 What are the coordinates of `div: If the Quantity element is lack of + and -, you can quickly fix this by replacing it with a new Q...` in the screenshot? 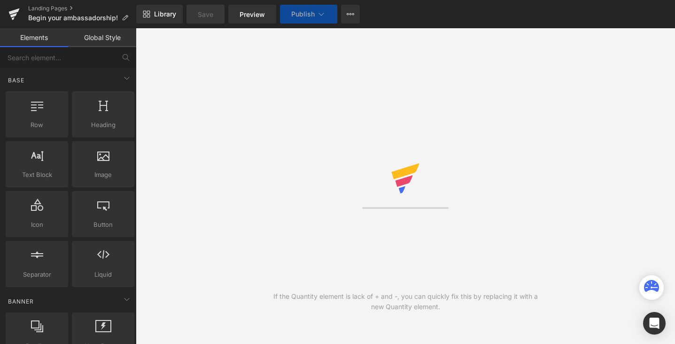 It's located at (406, 301).